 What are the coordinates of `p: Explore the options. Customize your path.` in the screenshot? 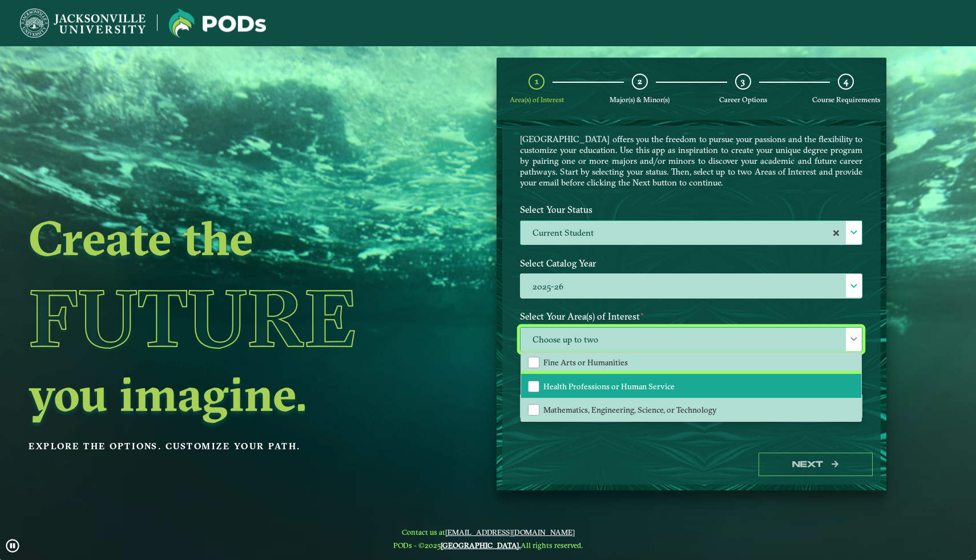 It's located at (220, 446).